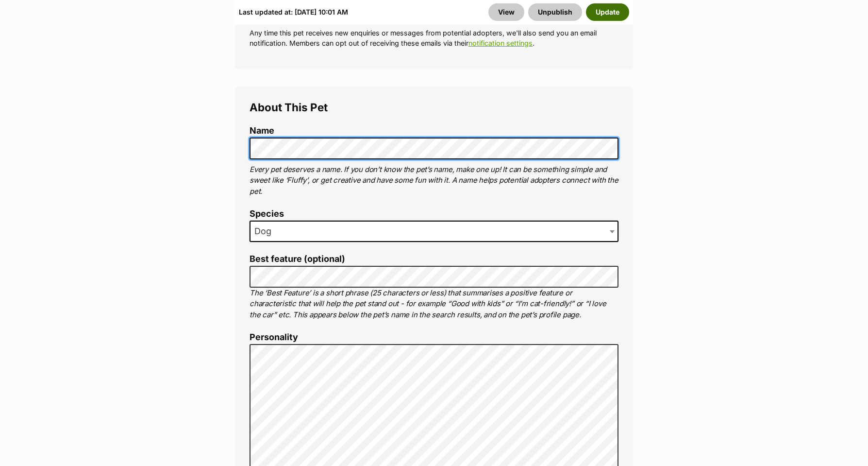 The height and width of the screenshot is (466, 868). What do you see at coordinates (434, 214) in the screenshot?
I see `label: Species` at bounding box center [434, 214].